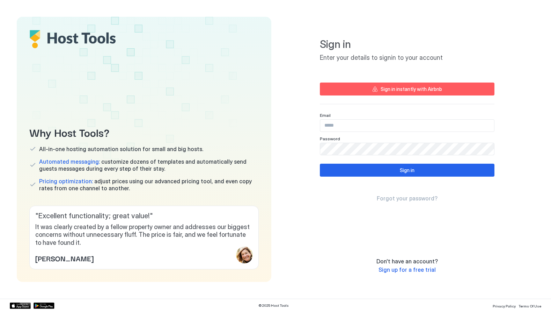  I want to click on button: Sign in instantly with Airbnb, so click(407, 89).